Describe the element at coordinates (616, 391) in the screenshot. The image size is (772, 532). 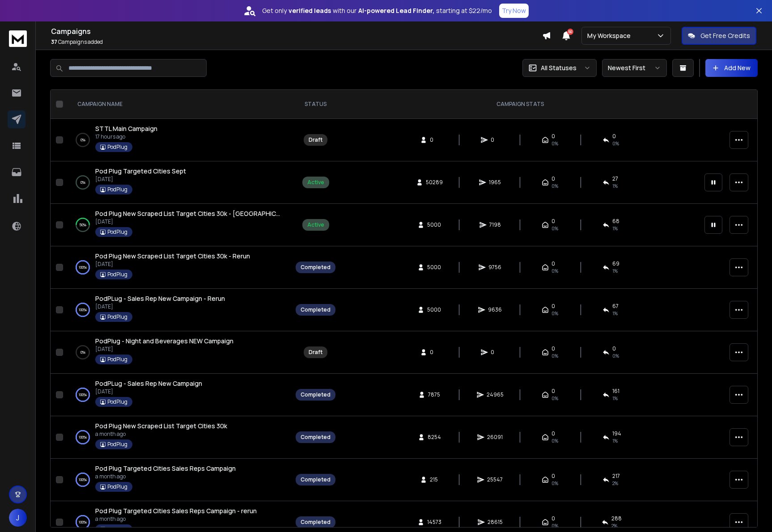
I see `span: 161` at that location.